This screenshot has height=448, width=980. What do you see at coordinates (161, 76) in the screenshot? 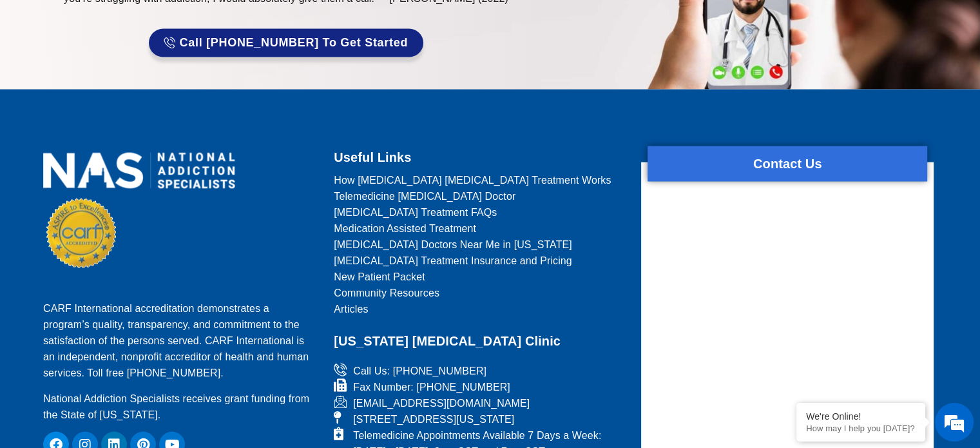
I see `div: Chat with us now` at bounding box center [161, 76].